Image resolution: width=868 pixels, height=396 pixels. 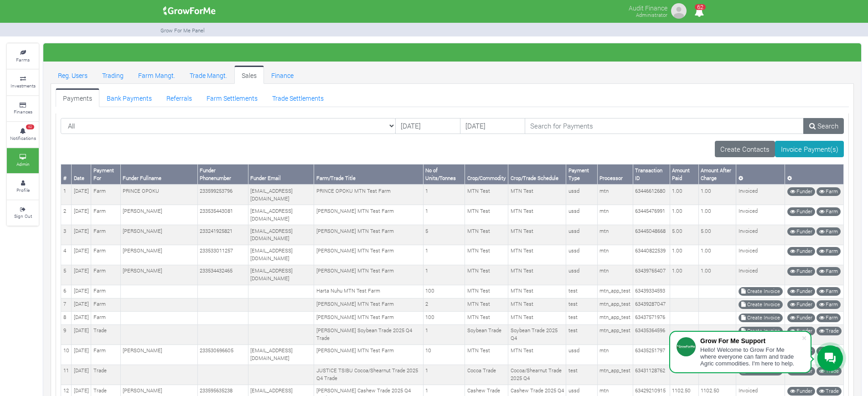 I want to click on td: 63435364596, so click(x=651, y=334).